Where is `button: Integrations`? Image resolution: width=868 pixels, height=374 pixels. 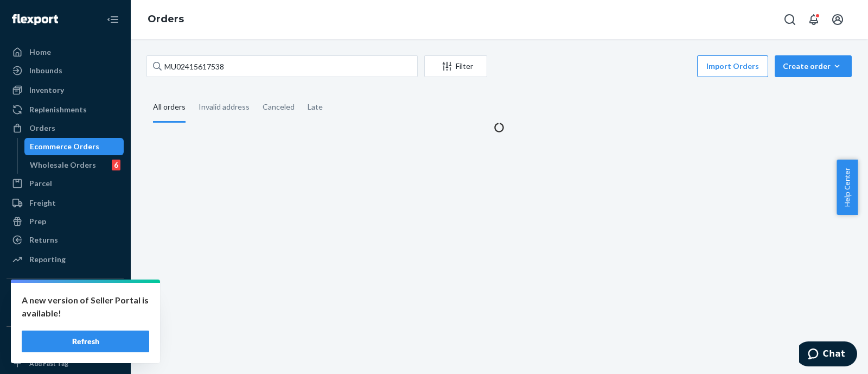 button: Integrations is located at coordinates (65, 296).